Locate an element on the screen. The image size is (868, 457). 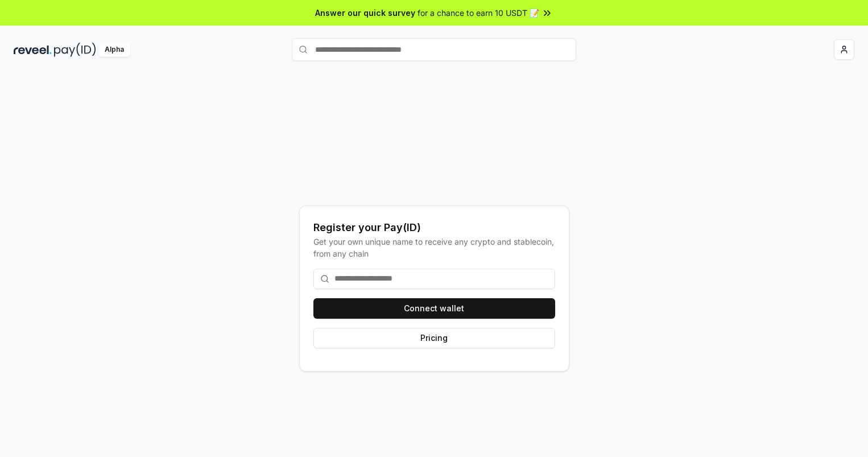
button: Connect wallet is located at coordinates (434, 309).